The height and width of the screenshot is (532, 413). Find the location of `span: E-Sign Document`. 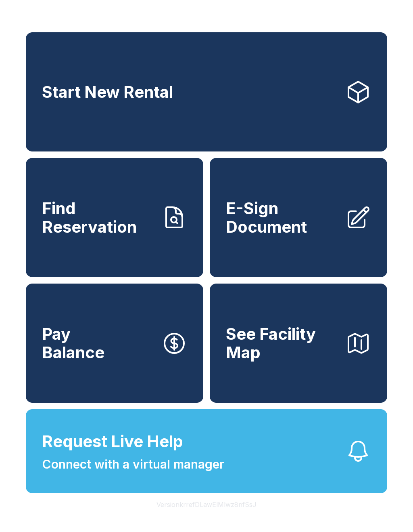

span: E-Sign Document is located at coordinates (283, 217).